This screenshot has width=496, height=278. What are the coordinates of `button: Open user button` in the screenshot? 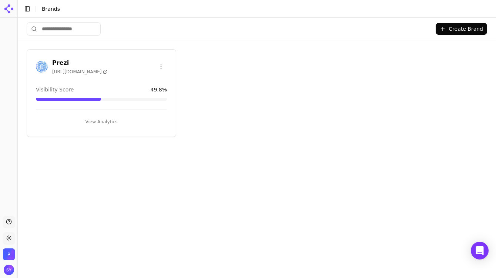 It's located at (9, 270).